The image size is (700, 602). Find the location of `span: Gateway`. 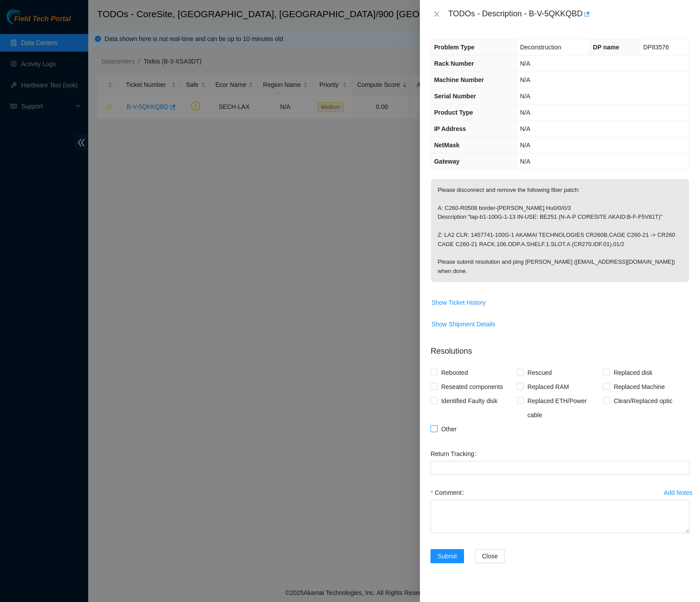

span: Gateway is located at coordinates (446, 161).